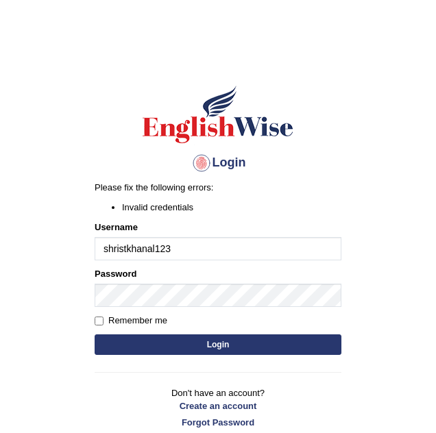  What do you see at coordinates (218, 422) in the screenshot?
I see `a: Forgot Password` at bounding box center [218, 422].